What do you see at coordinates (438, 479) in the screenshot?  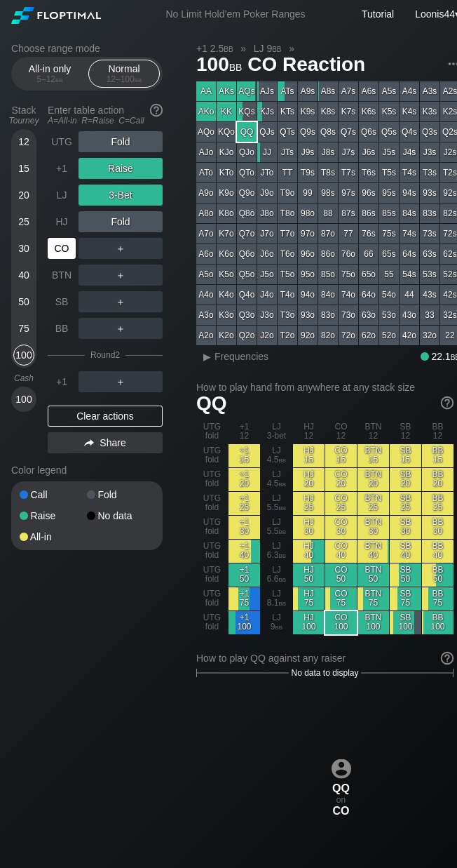 I see `div: BB 20` at bounding box center [438, 479].